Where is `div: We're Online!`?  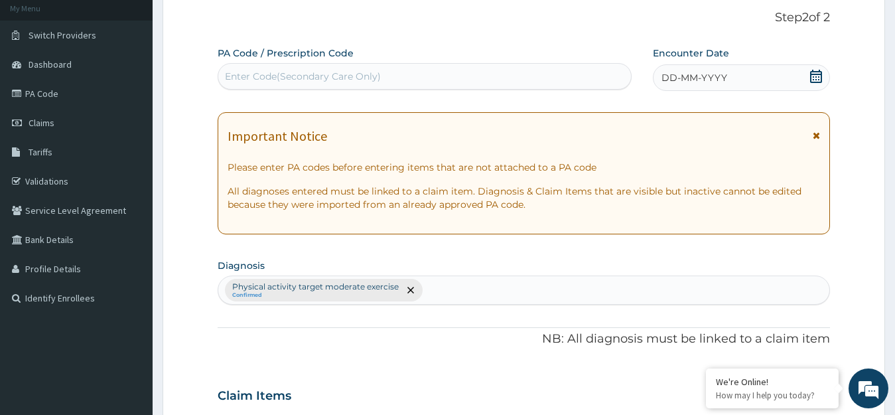 div: We're Online! is located at coordinates (772, 382).